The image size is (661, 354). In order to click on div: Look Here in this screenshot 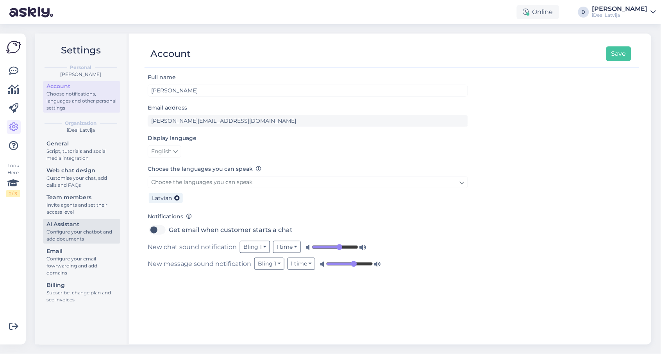, I will do `click(13, 180)`.